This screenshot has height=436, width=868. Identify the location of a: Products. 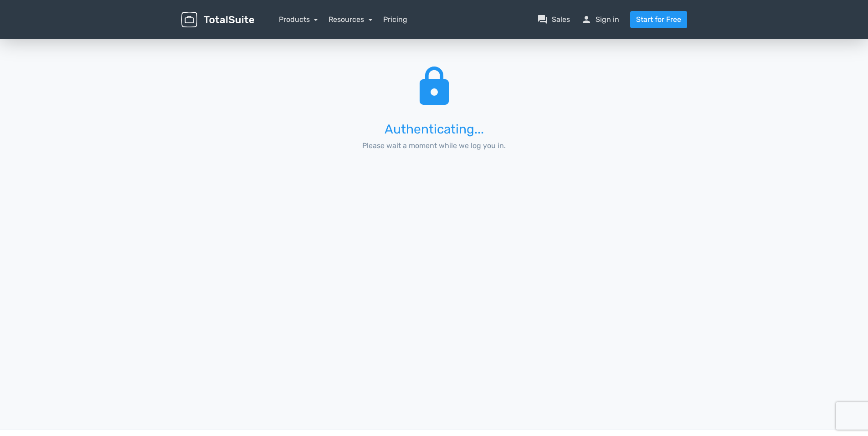
(299, 20).